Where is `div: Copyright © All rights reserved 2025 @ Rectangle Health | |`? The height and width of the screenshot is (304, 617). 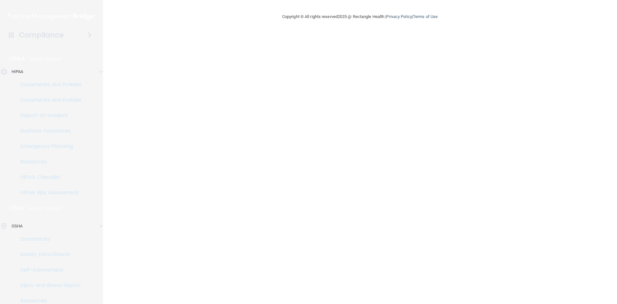 div: Copyright © All rights reserved 2025 @ Rectangle Health | | is located at coordinates (360, 17).